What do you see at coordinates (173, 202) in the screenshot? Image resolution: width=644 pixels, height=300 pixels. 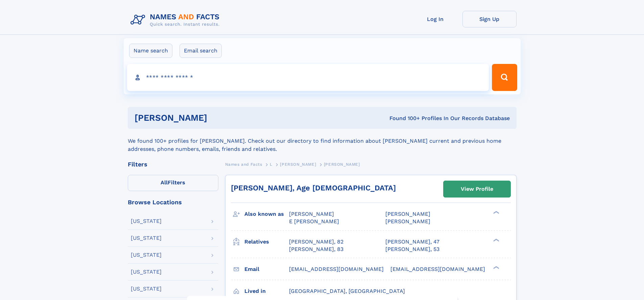 I see `div: Browse Locations` at bounding box center [173, 202].